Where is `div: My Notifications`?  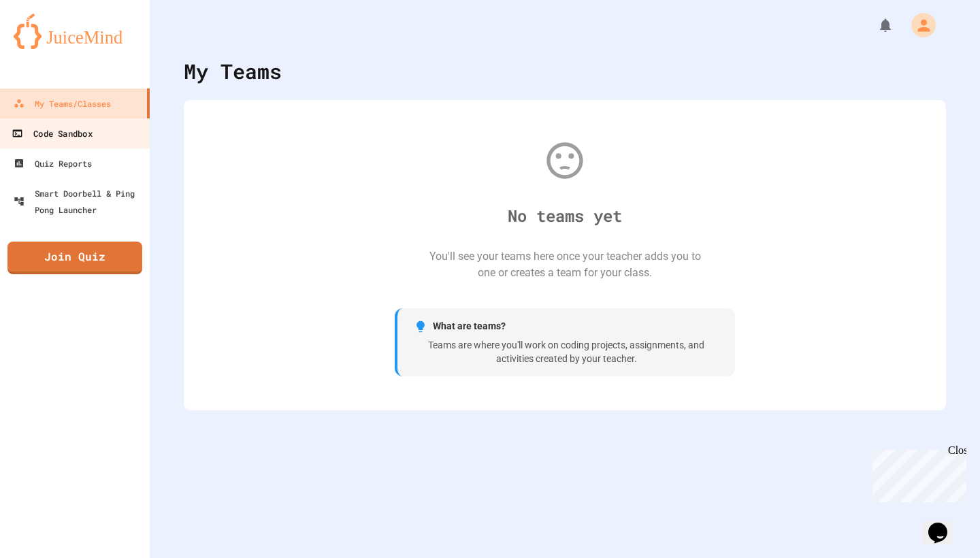
div: My Notifications is located at coordinates (875, 25).